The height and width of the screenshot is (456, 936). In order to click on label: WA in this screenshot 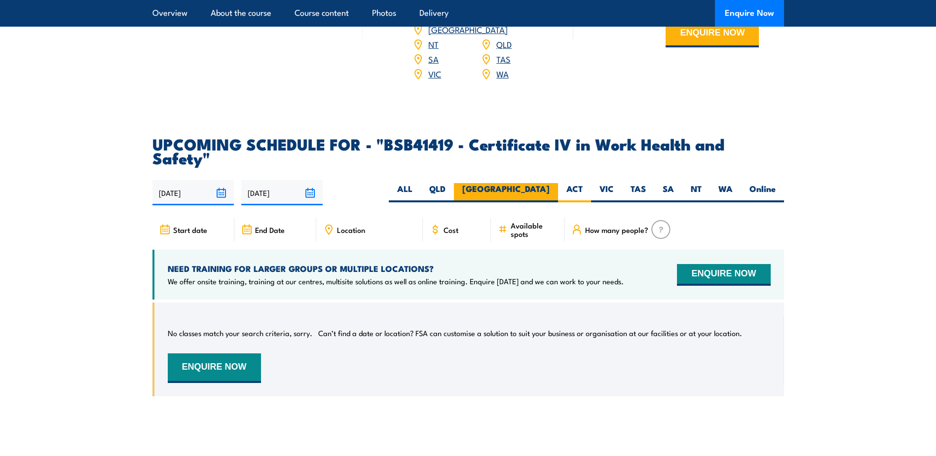, I will do `click(725, 192)`.